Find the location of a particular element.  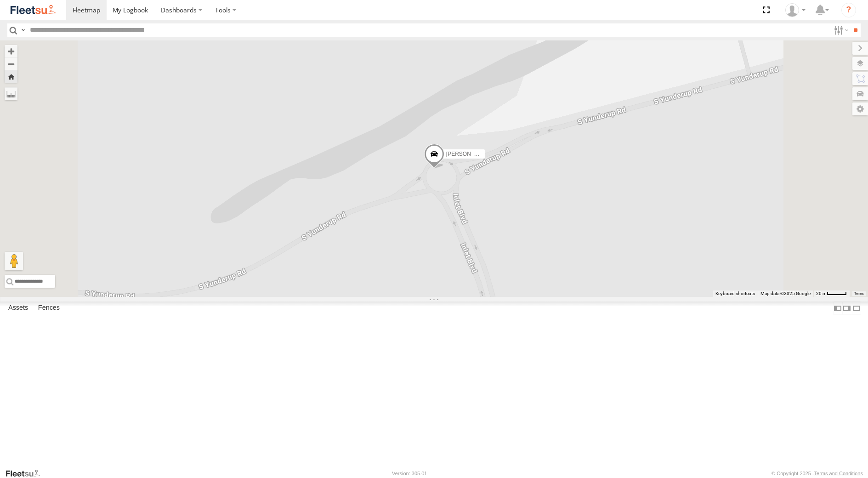

a: Terms is located at coordinates (859, 293).